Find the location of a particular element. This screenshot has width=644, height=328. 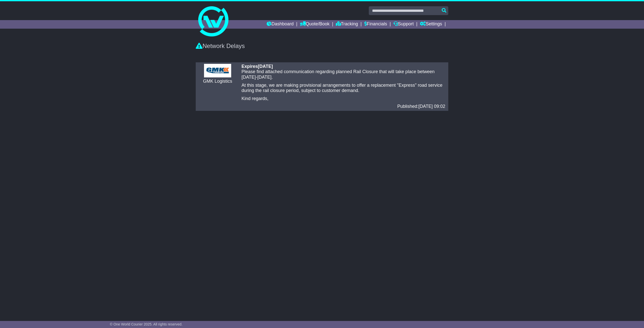

a: Support is located at coordinates (404, 24).